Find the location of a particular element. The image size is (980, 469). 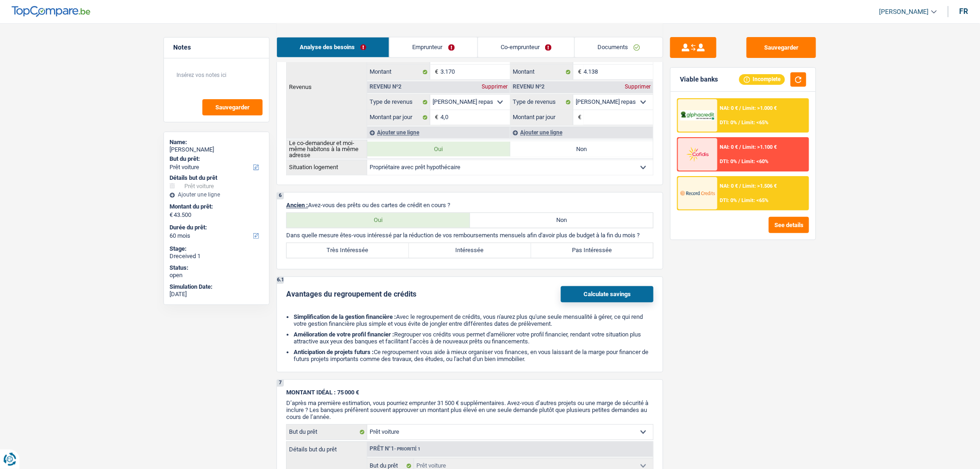

span: Ancien : is located at coordinates (297, 206).